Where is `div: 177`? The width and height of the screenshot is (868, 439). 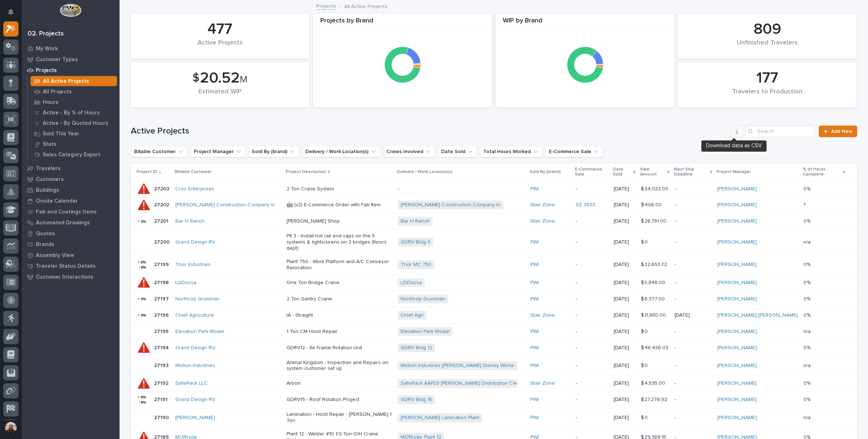 div: 177 is located at coordinates (767, 78).